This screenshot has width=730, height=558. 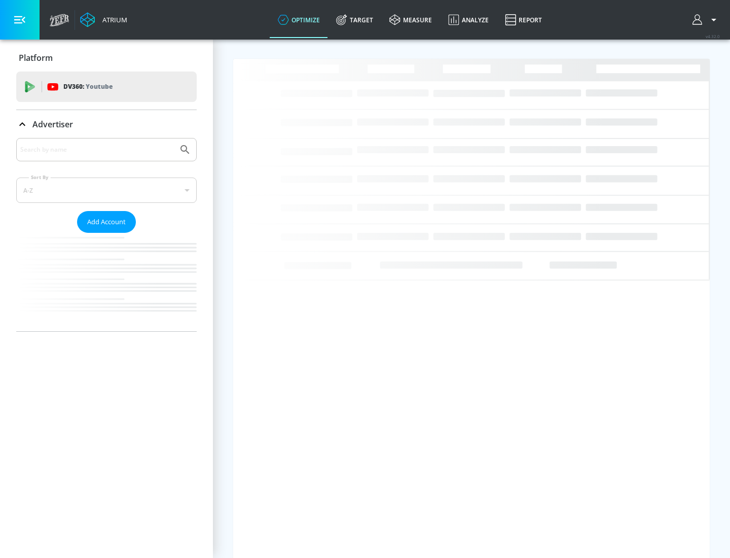 I want to click on div: DV360: Youtube, so click(x=106, y=87).